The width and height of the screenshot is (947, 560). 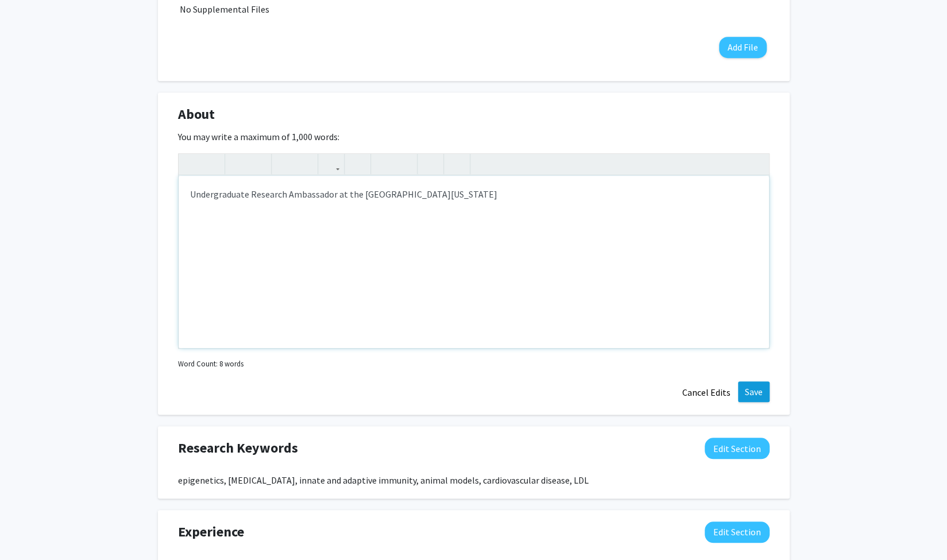 I want to click on button: Add File, so click(x=742, y=47).